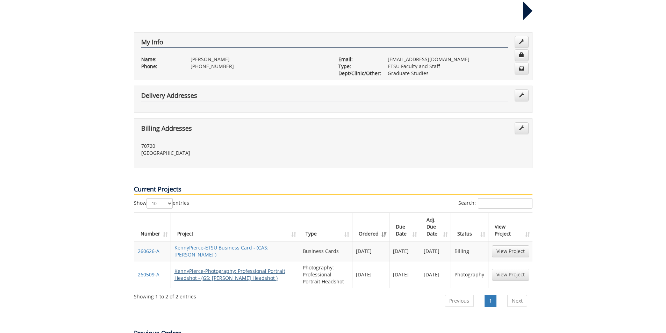 The image size is (666, 333). I want to click on a: Previous, so click(459, 301).